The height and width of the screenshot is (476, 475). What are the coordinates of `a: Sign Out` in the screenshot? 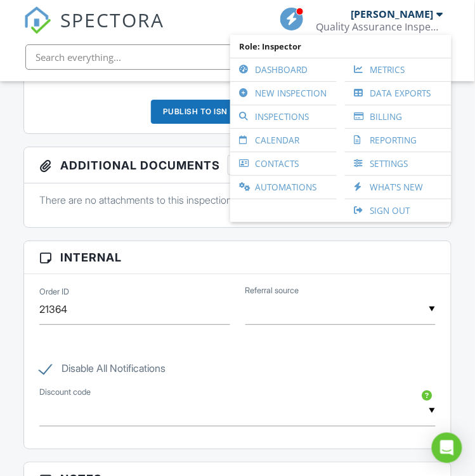 It's located at (399, 211).